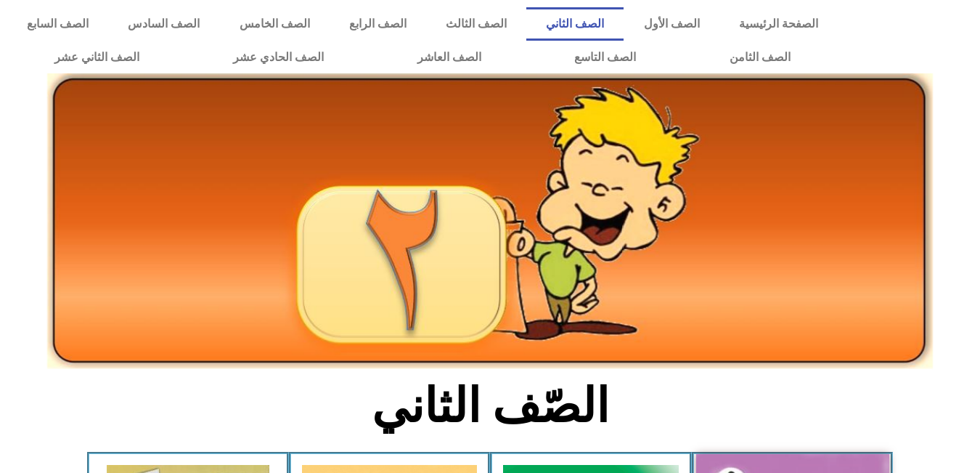 This screenshot has width=980, height=473. What do you see at coordinates (490, 407) in the screenshot?
I see `h2: الصّف الثاني` at bounding box center [490, 407].